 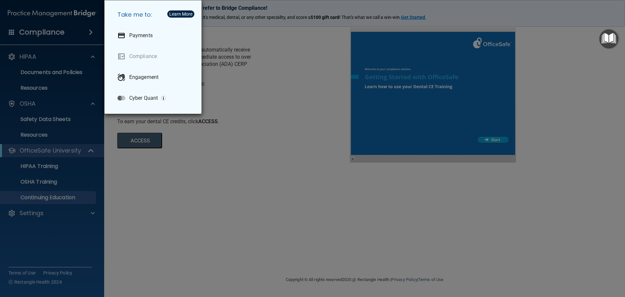 What do you see at coordinates (154, 36) in the screenshot?
I see `a: Payments` at bounding box center [154, 36].